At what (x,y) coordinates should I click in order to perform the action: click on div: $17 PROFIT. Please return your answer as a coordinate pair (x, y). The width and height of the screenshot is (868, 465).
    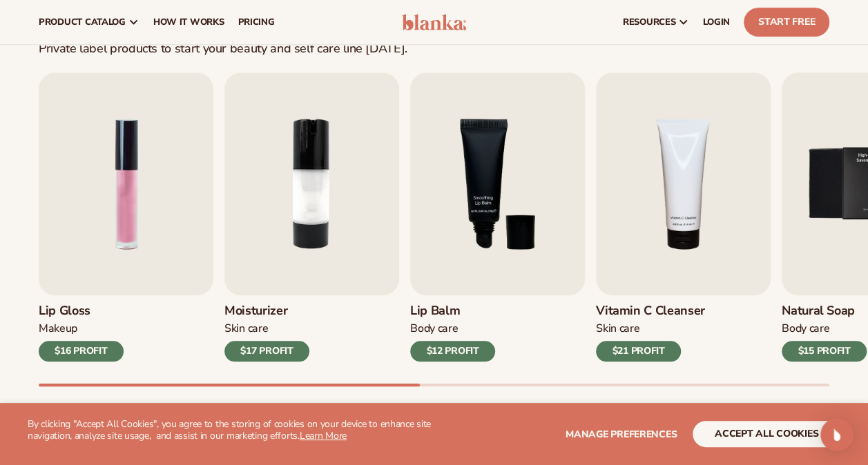
    Looking at the image, I should click on (267, 351).